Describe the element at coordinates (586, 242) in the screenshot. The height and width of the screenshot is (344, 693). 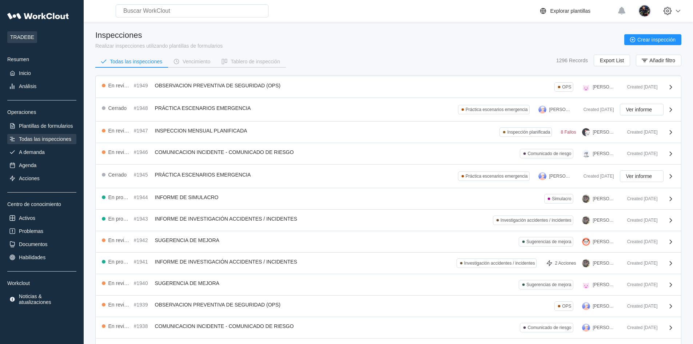
I see `img: panda.png` at that location.